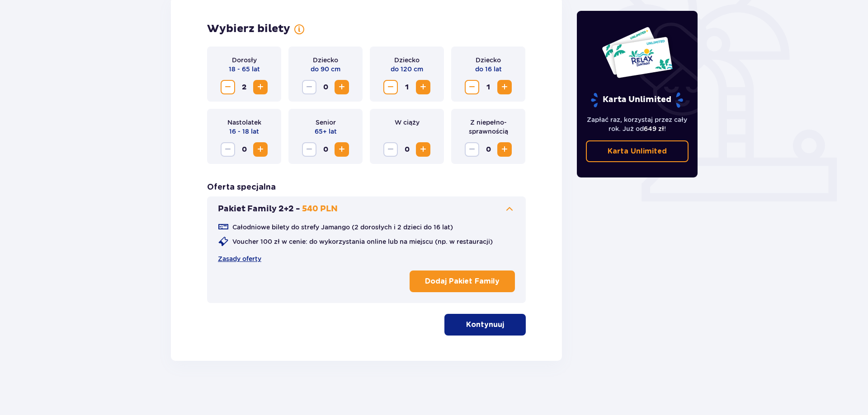  What do you see at coordinates (485, 325) in the screenshot?
I see `p: Kontynuuj` at bounding box center [485, 325].